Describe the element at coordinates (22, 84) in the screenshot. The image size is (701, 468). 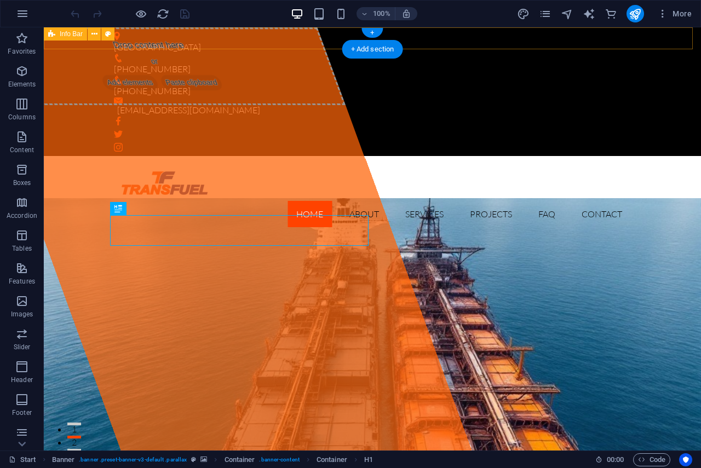
I see `p: Elements` at that location.